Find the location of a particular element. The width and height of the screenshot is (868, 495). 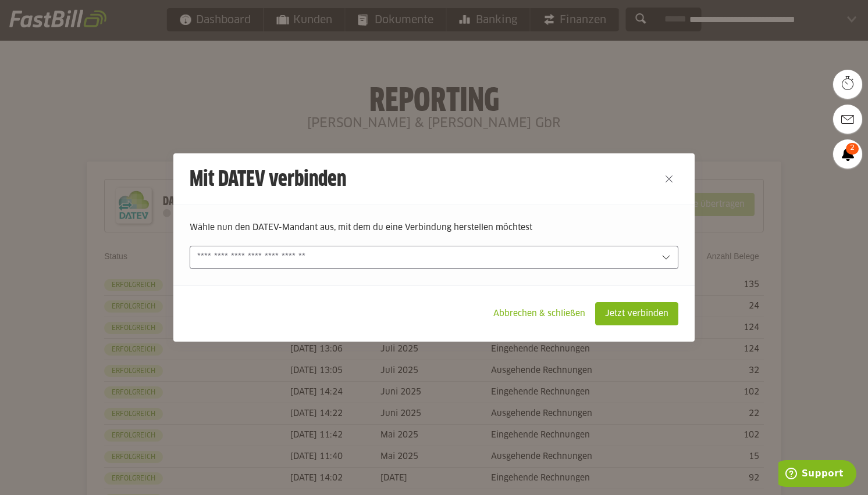

span: 2 is located at coordinates (852, 149).